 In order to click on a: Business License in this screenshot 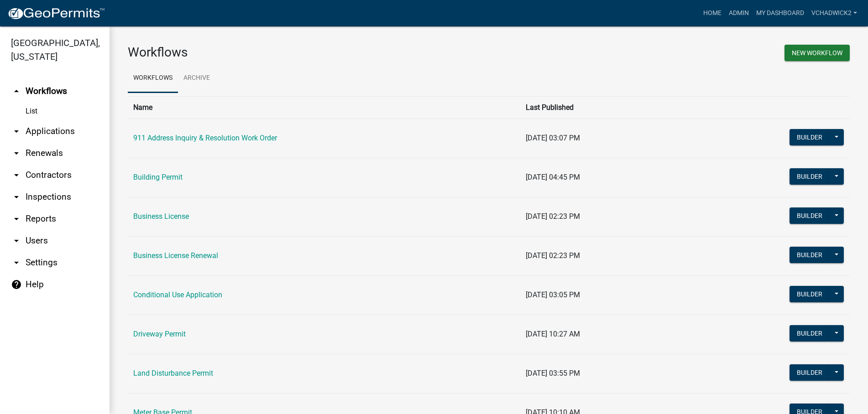, I will do `click(161, 216)`.